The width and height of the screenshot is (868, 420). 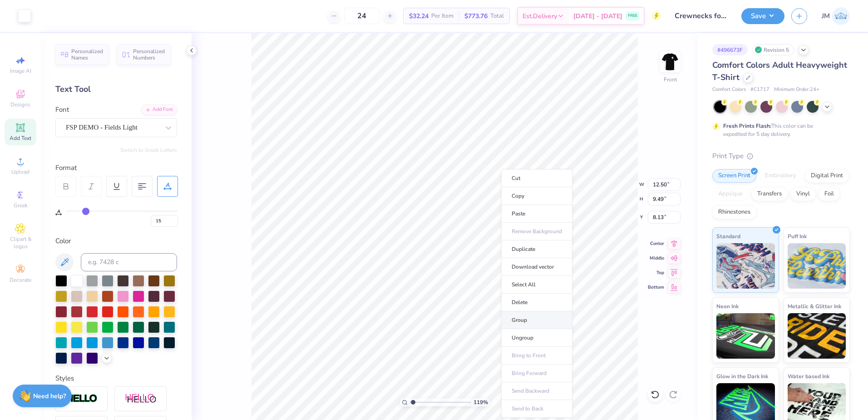 I want to click on span: Designs, so click(x=20, y=104).